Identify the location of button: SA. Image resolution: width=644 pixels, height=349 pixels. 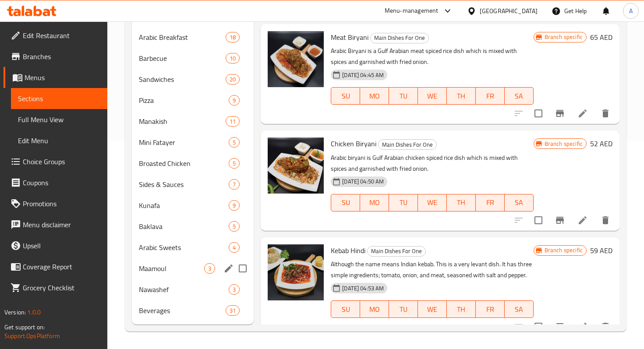
(519, 203).